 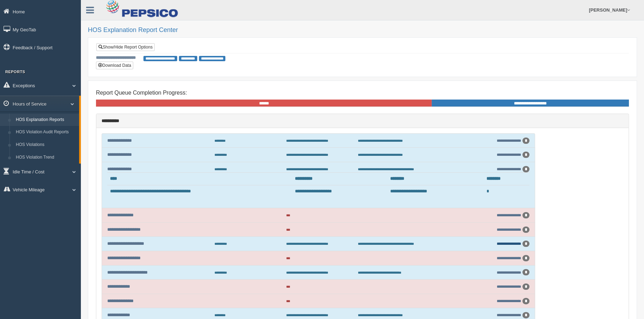 I want to click on a: HOS Violations, so click(x=46, y=145).